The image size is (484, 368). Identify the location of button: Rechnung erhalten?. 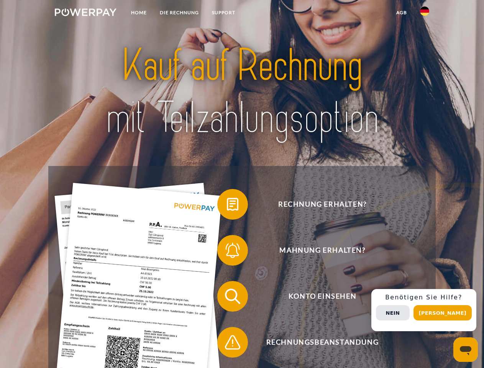
(317, 204).